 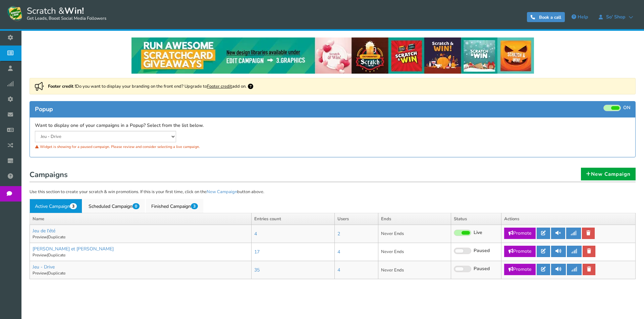 What do you see at coordinates (545, 17) in the screenshot?
I see `a: Book a call` at bounding box center [545, 17].